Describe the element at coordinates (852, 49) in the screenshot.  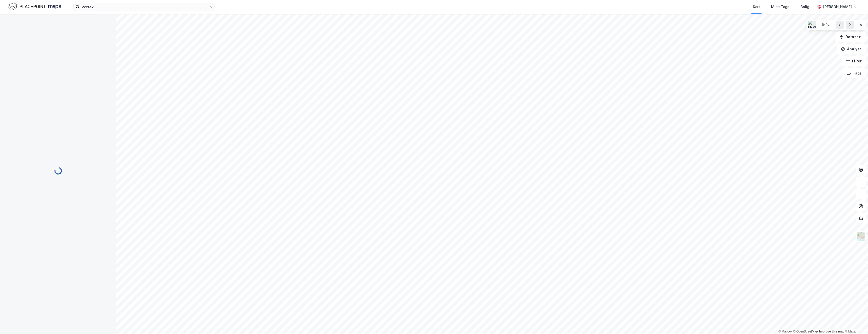
I see `button: Analyse` at that location.